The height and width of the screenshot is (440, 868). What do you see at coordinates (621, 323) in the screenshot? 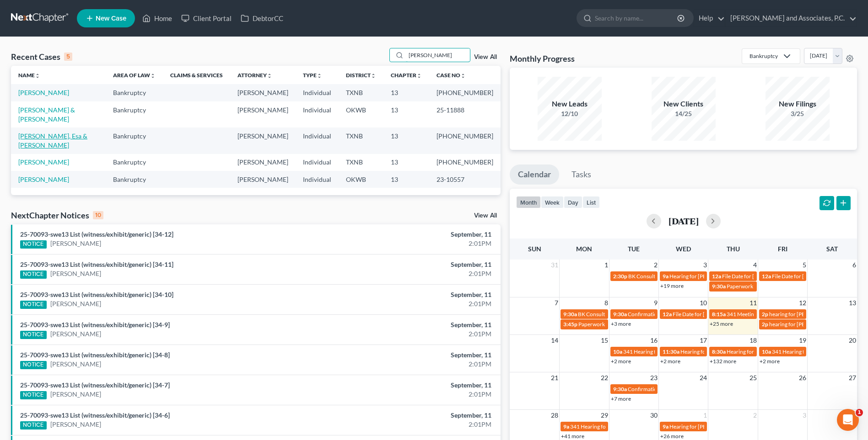
I see `a: +3 more` at bounding box center [621, 323].